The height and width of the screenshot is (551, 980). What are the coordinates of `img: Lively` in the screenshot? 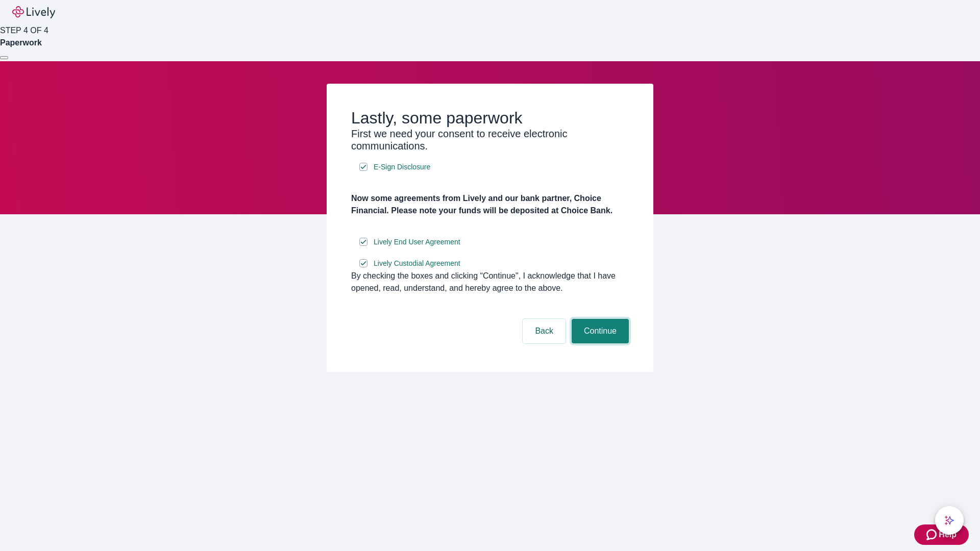 It's located at (34, 12).